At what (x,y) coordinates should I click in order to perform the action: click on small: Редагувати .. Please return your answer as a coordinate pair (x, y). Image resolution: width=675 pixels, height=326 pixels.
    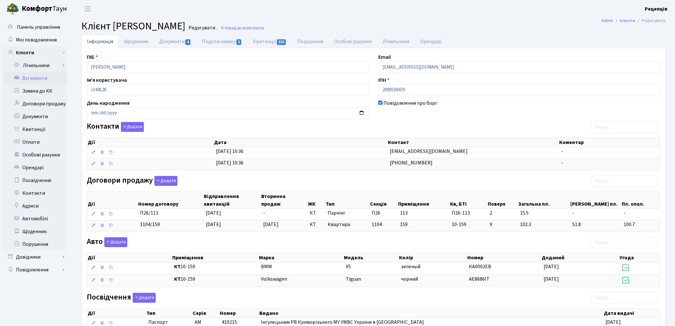
    Looking at the image, I should click on (202, 28).